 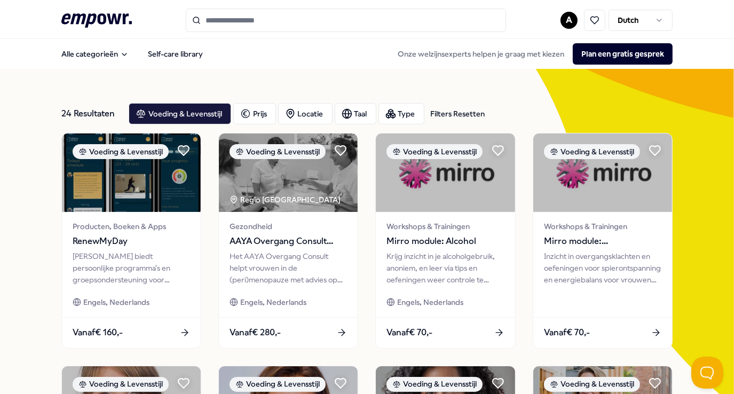 I want to click on div: Prijs, so click(x=255, y=114).